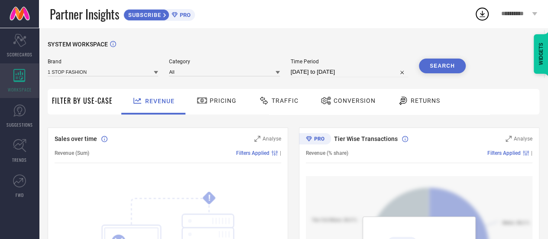 The width and height of the screenshot is (548, 239). What do you see at coordinates (315, 139) in the screenshot?
I see `div: Premium` at bounding box center [315, 139].